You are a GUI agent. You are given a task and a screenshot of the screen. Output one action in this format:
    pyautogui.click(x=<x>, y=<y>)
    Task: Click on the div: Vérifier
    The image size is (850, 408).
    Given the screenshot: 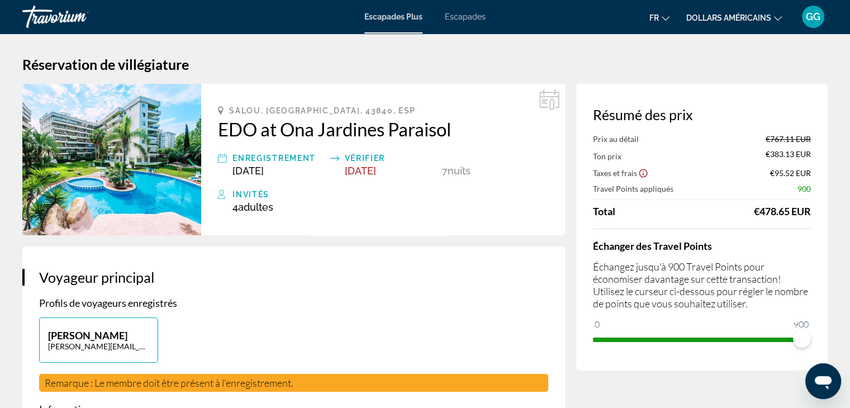 What is the action you would take?
    pyautogui.click(x=391, y=158)
    